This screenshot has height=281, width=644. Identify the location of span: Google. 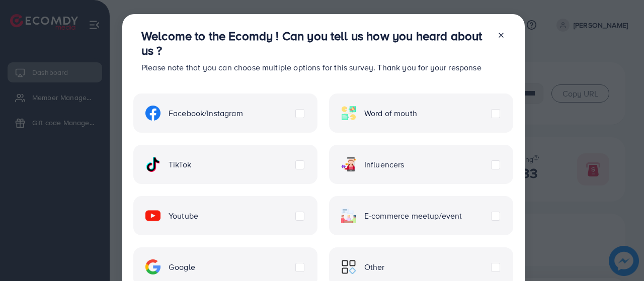
(182, 267).